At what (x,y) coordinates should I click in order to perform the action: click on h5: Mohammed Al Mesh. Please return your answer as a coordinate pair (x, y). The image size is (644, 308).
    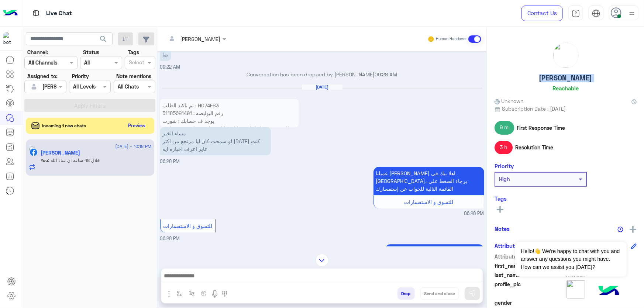
    Looking at the image, I should click on (60, 153).